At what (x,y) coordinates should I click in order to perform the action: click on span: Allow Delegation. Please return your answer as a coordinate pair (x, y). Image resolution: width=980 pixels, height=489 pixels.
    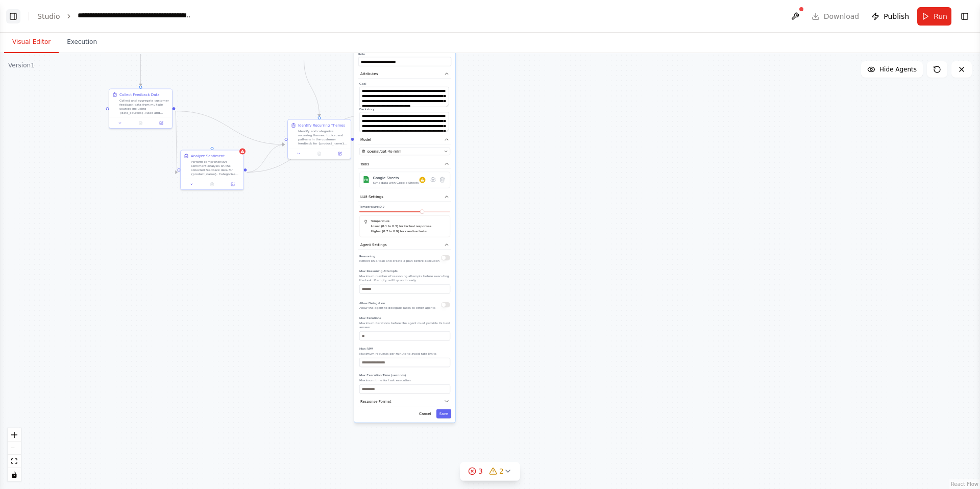
    Looking at the image, I should click on (372, 303).